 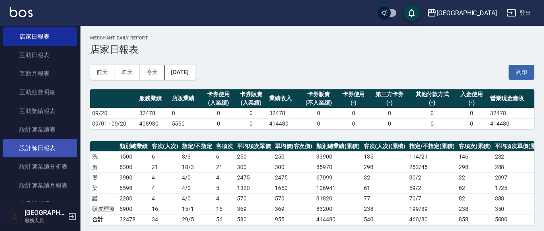 What do you see at coordinates (165, 209) in the screenshot?
I see `td: 16` at bounding box center [165, 209].